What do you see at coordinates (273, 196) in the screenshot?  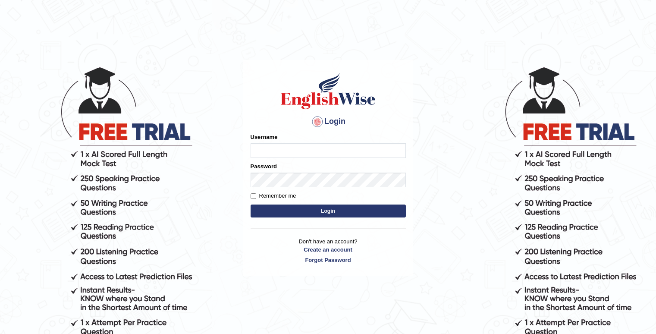 I see `label: Remember me` at bounding box center [273, 196].